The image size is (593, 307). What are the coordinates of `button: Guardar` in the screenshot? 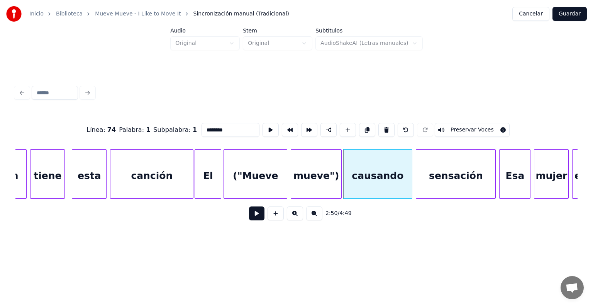 It's located at (570, 14).